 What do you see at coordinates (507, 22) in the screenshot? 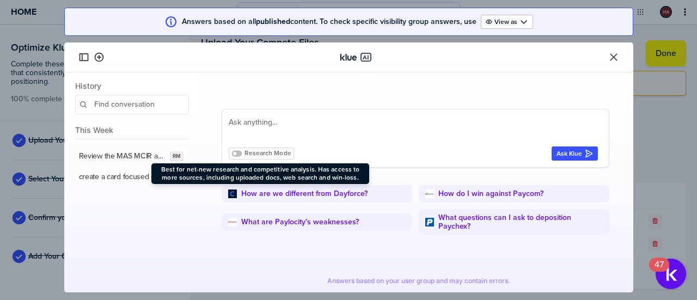
I see `button: Open Drop` at bounding box center [507, 22].